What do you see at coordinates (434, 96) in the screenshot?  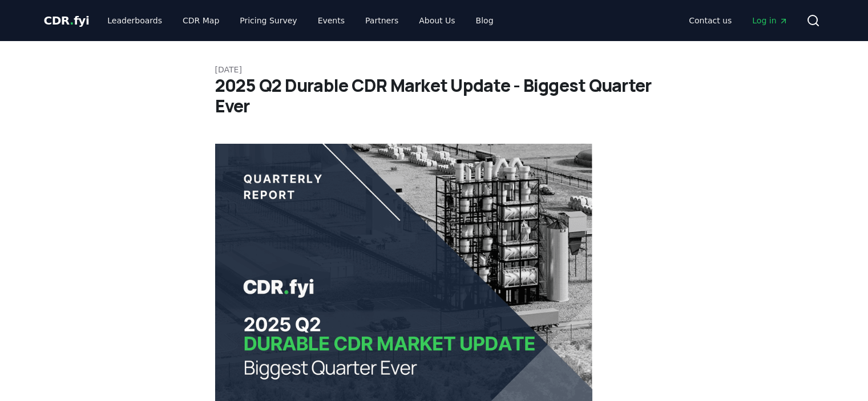 I see `h1: 2025 Q2 Durable CDR Market Update - Biggest Quarter Ever` at bounding box center [434, 96].